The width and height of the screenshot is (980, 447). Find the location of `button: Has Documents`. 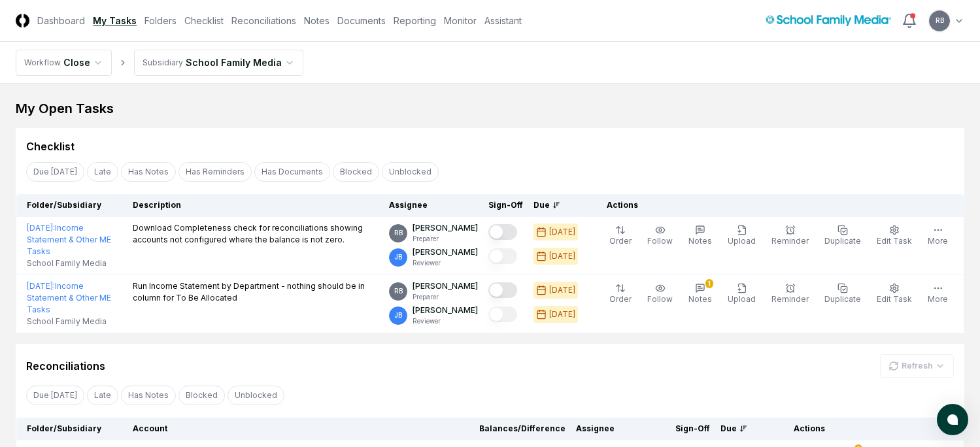

button: Has Documents is located at coordinates (292, 171).